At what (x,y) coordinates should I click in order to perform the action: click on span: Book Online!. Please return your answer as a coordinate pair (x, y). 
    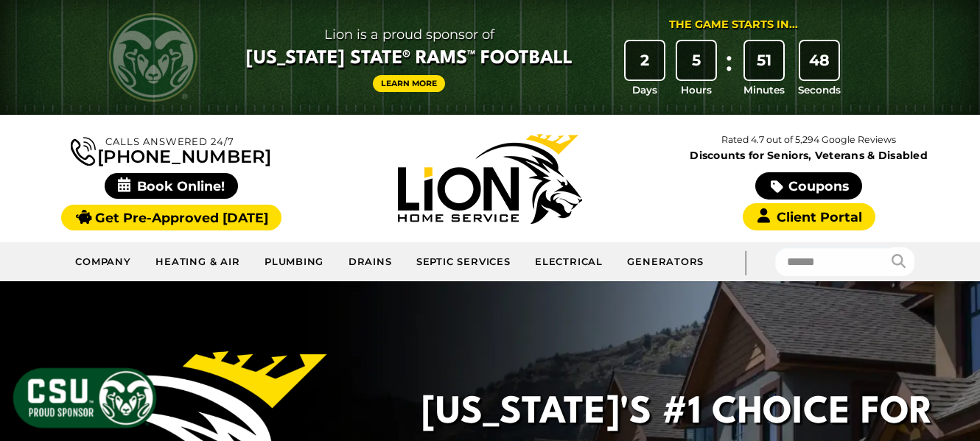
    Looking at the image, I should click on (171, 186).